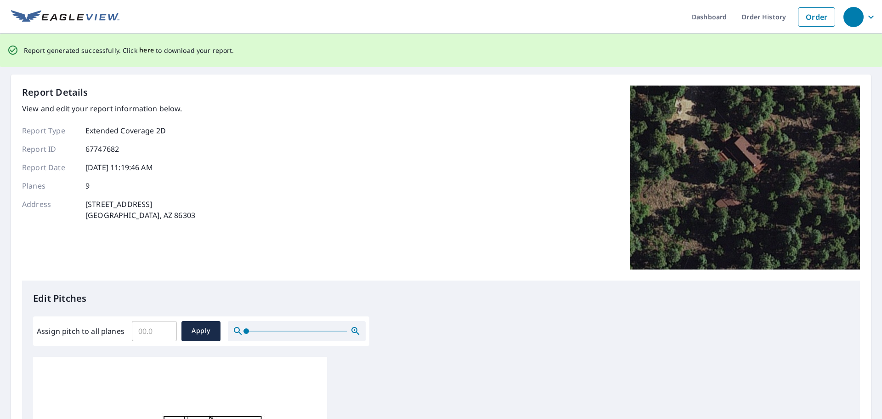 The width and height of the screenshot is (882, 419). What do you see at coordinates (129, 50) in the screenshot?
I see `p: Report generated successfully. Click to download your report.` at bounding box center [129, 50].